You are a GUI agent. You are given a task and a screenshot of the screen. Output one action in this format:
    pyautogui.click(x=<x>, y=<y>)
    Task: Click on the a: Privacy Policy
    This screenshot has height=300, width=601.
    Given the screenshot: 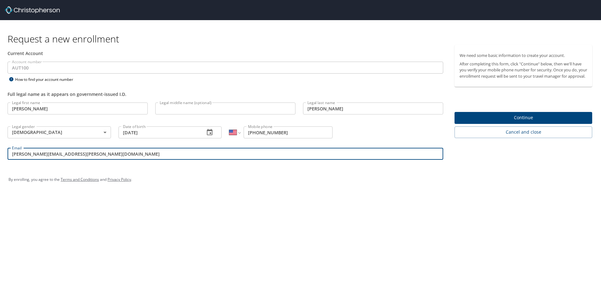 What is the action you would take?
    pyautogui.click(x=119, y=179)
    